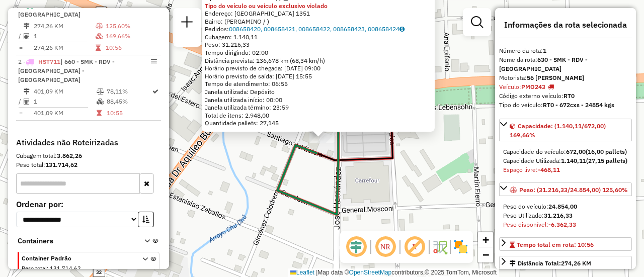 The image size is (644, 277). Describe the element at coordinates (550, 263) in the screenshot. I see `div: Distância Total:` at that location.